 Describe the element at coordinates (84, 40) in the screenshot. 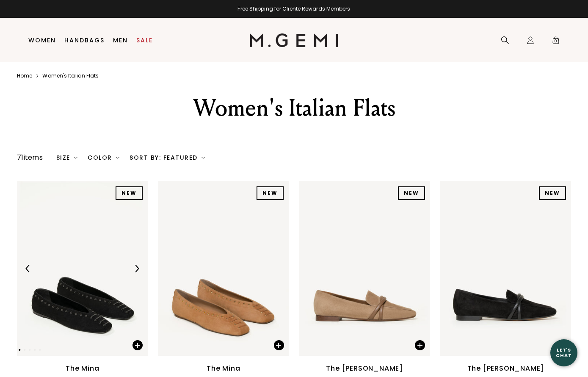

I see `a: Handbags` at that location.